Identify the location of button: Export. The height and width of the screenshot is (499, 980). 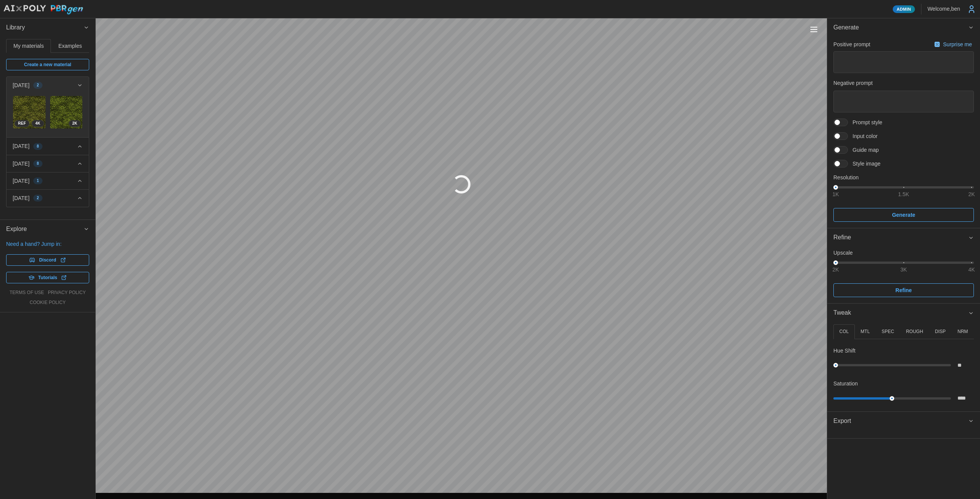
(904, 422).